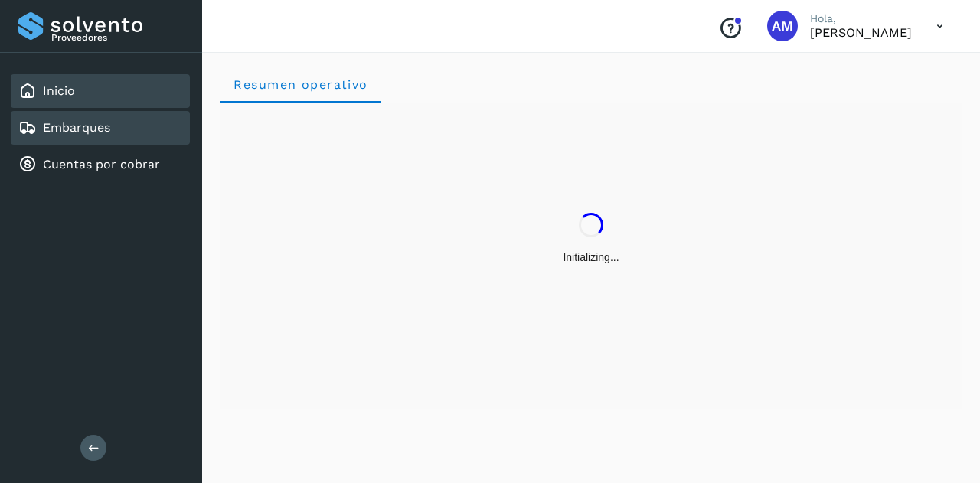  I want to click on p: Angele Monserrat Manriquez Bisuett, so click(861, 32).